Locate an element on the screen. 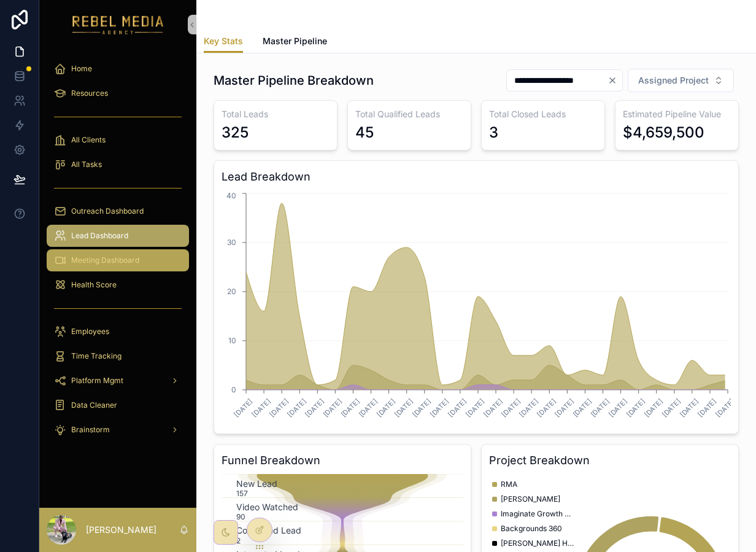  span: Home is located at coordinates (82, 69).